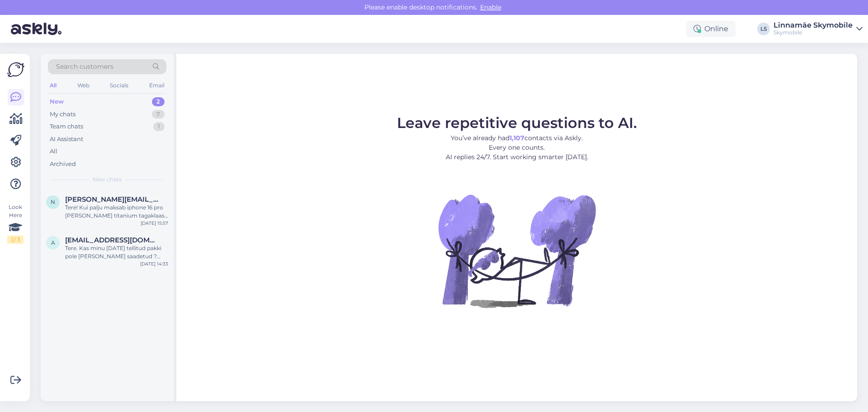  I want to click on span: Search customers, so click(85, 66).